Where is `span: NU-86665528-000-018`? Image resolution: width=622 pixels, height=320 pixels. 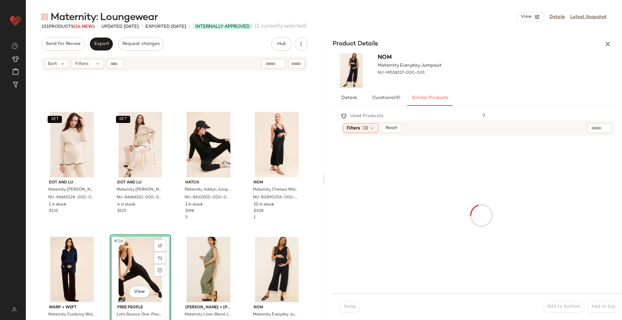
span: NU-86665528-000-018 is located at coordinates (71, 198).